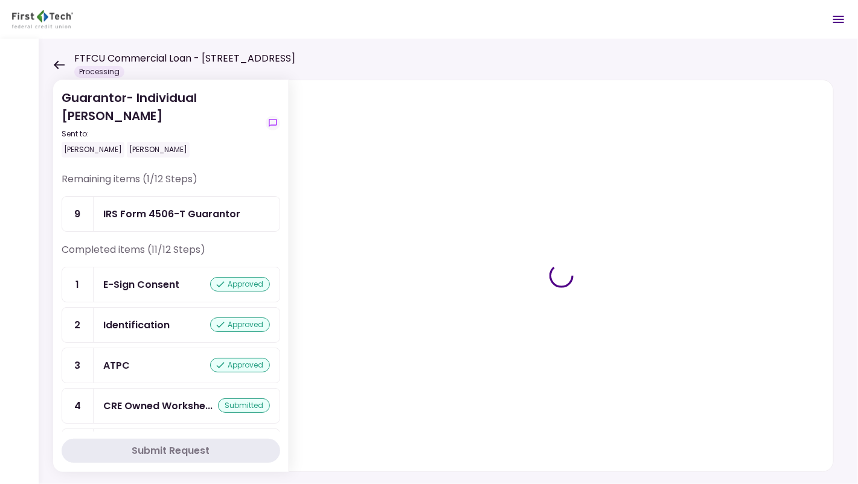 Image resolution: width=858 pixels, height=484 pixels. Describe the element at coordinates (161, 134) in the screenshot. I see `div: Sent to:` at that location.